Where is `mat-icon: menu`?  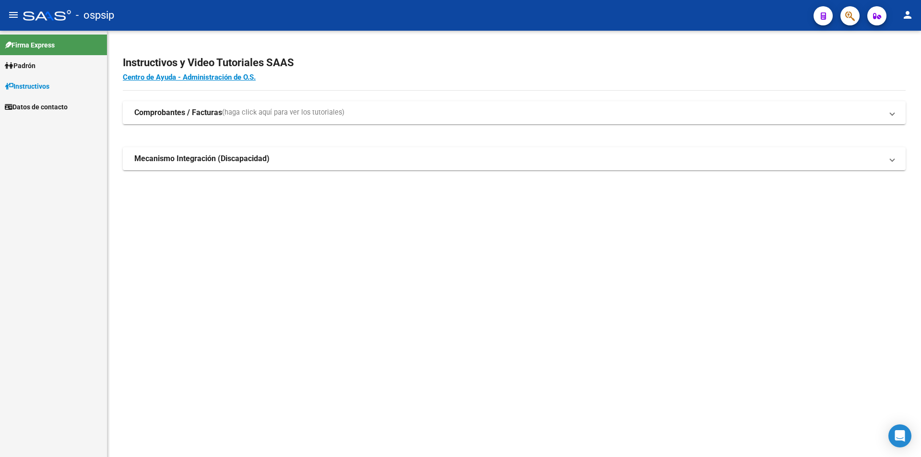 mat-icon: menu is located at coordinates (13, 15).